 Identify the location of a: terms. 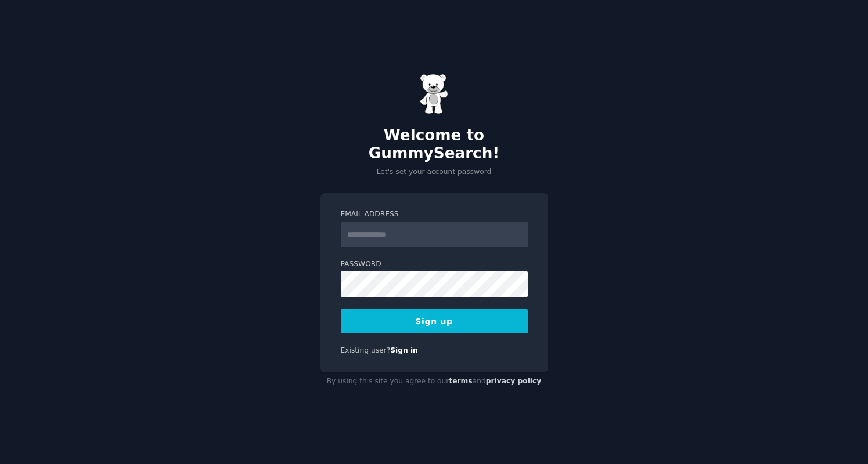
(460, 381).